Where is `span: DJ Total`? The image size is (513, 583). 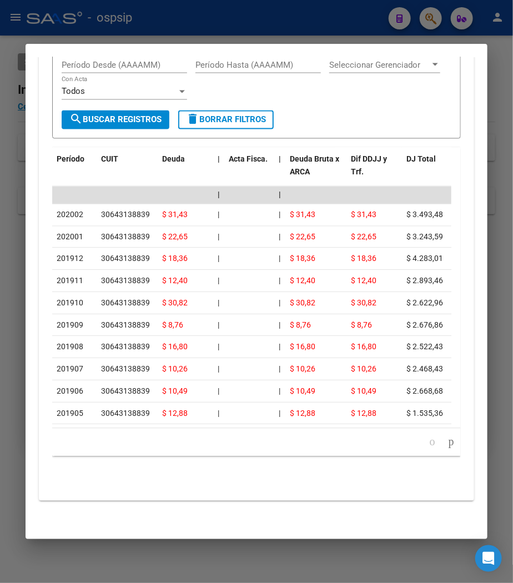
span: DJ Total is located at coordinates (421, 159).